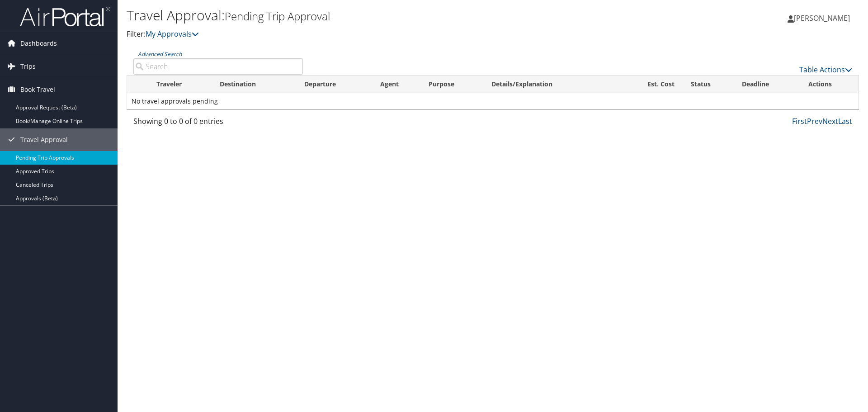  Describe the element at coordinates (396, 84) in the screenshot. I see `th: Agent` at that location.